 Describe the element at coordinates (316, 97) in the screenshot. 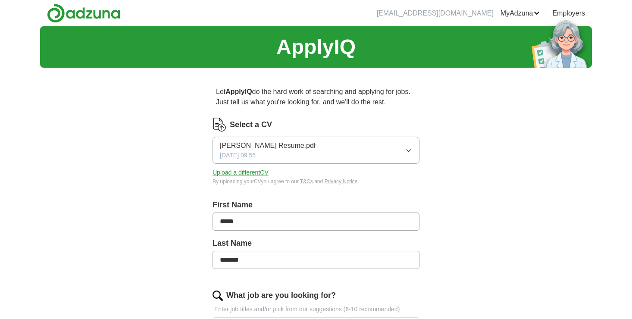

I see `p: Let do the hard work of searching and applying for jobs. Just tell us what you're looking for, an...` at that location.